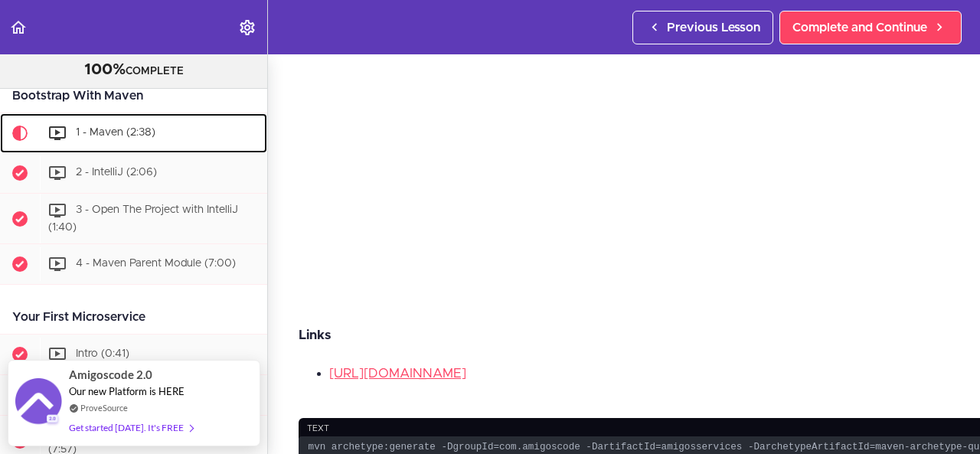 The height and width of the screenshot is (454, 980). What do you see at coordinates (103, 354) in the screenshot?
I see `span: Intro (0:41)` at bounding box center [103, 354].